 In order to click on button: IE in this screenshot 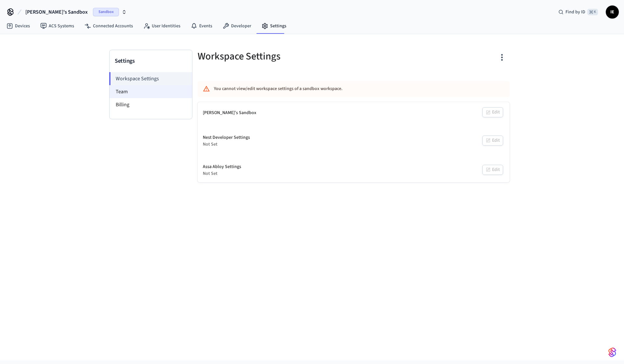, I will do `click(612, 12)`.